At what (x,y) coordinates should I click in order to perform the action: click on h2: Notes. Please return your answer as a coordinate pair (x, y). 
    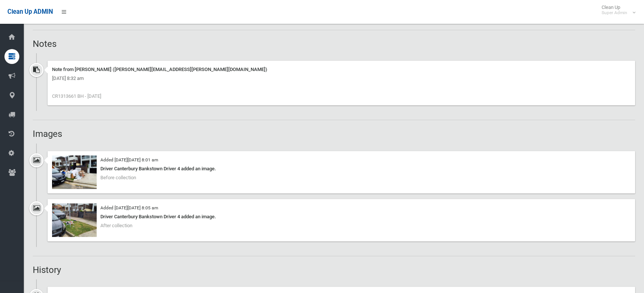
    Looking at the image, I should click on (334, 44).